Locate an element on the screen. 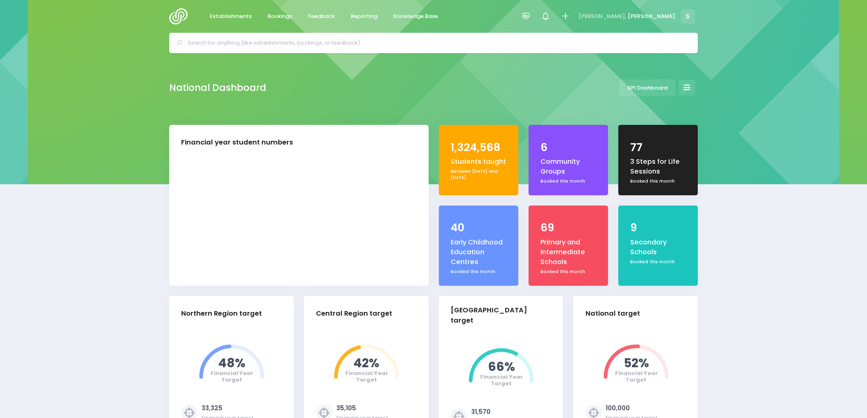  div: 40 is located at coordinates (479, 228).